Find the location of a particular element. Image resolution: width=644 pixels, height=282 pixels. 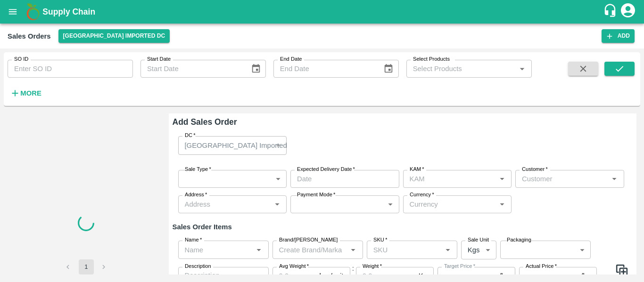

input: Enter SO ID is located at coordinates (70, 69).